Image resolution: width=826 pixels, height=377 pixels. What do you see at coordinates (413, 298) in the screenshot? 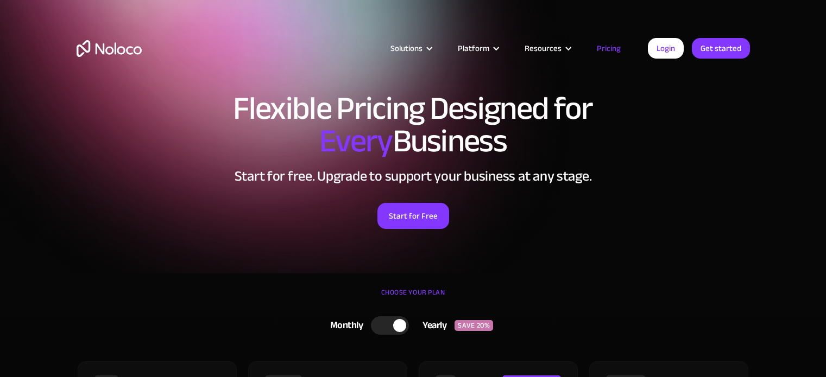
I see `div: CHOOSE YOUR PLAN` at bounding box center [413, 298].